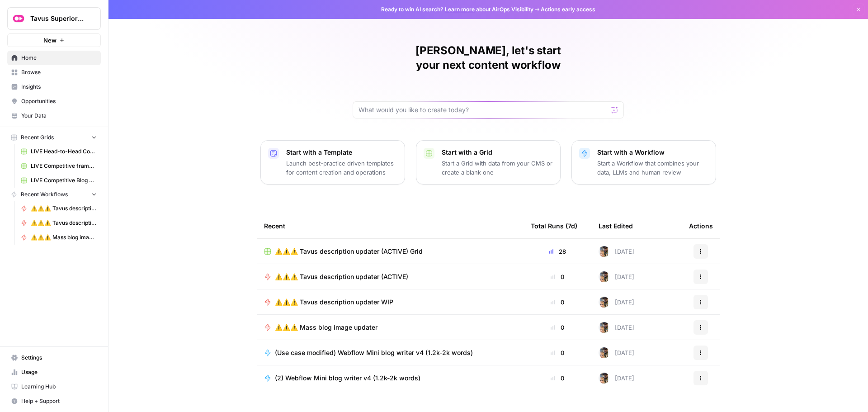 This screenshot has width=868, height=412. What do you see at coordinates (390, 353) in the screenshot?
I see `a: (Use case modified) Webflow Mini blog writer v4 (1.2k-2k words)` at bounding box center [390, 353].